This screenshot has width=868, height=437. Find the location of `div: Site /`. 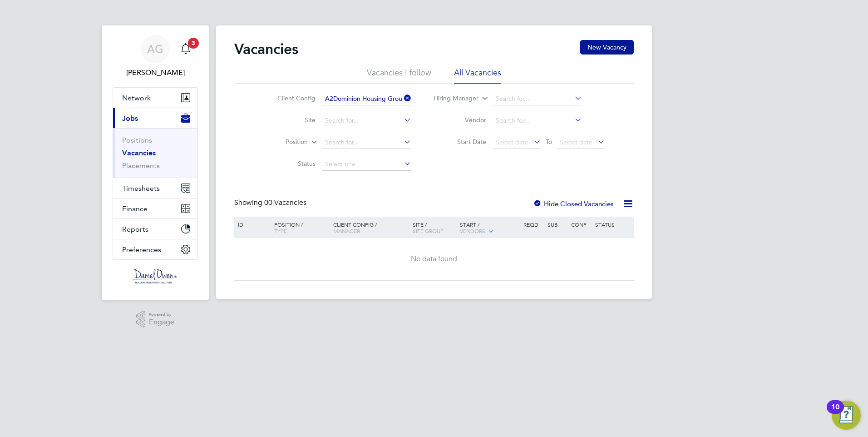

div: Site / is located at coordinates (434, 227).